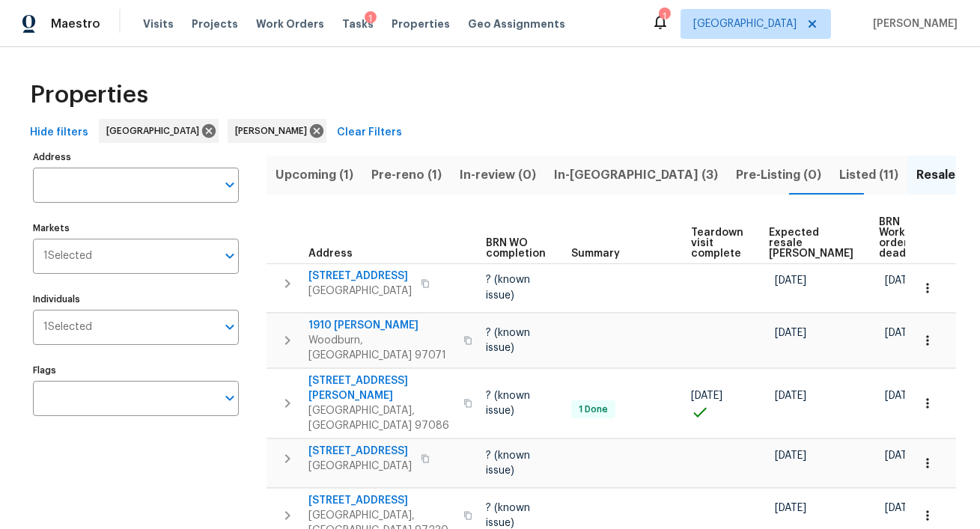  Describe the element at coordinates (75, 24) in the screenshot. I see `span: Maestro` at that location.